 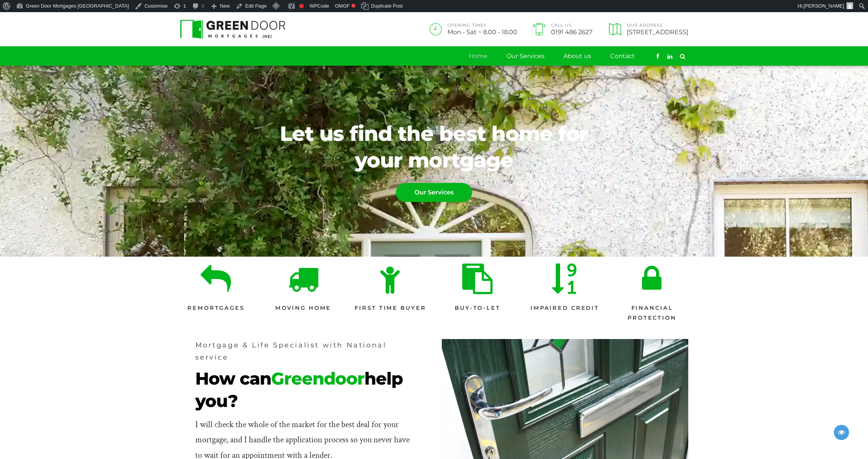 I want to click on img: Green Door Mortgages North East, so click(x=233, y=29).